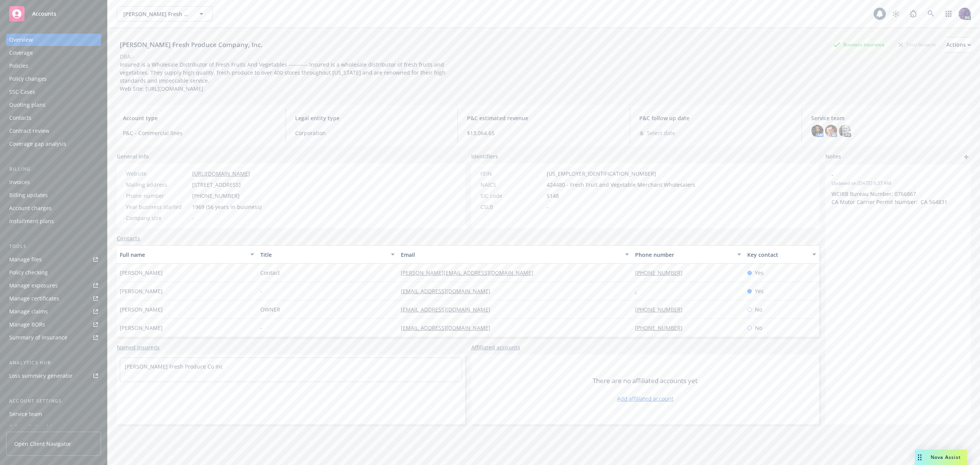 This screenshot has width=980, height=465. I want to click on div: Manage files, so click(25, 259).